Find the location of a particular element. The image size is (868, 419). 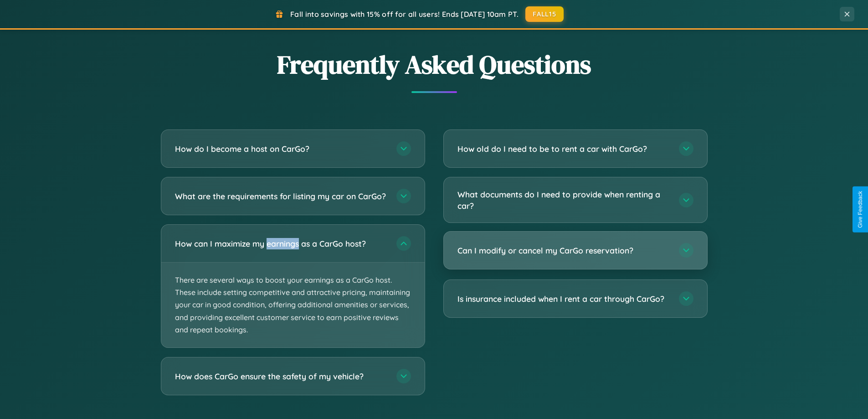

h3: How can I maximize my earnings as a CarGo host? is located at coordinates (281, 243).